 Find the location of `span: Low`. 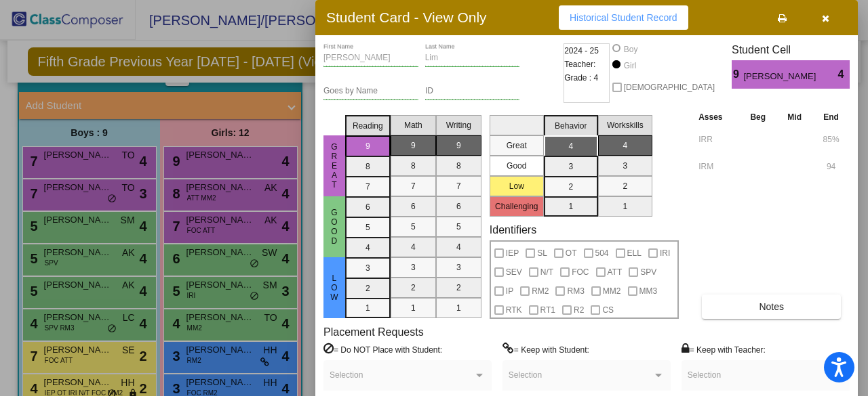

span: Low is located at coordinates (335, 288).